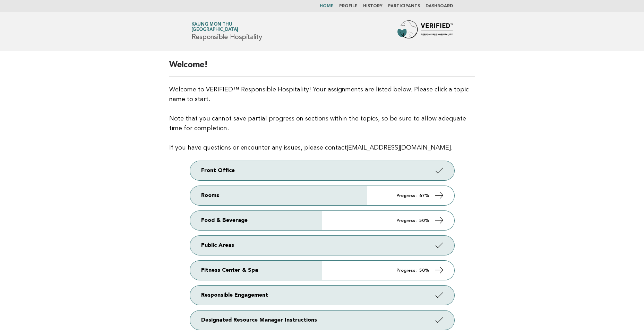  Describe the element at coordinates (424, 195) in the screenshot. I see `strong: 67%` at that location.